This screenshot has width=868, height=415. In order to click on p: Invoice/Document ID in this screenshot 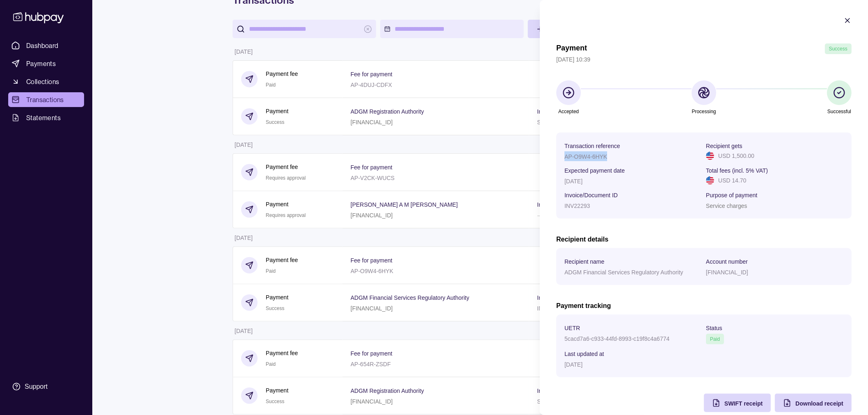, I will do `click(591, 195)`.